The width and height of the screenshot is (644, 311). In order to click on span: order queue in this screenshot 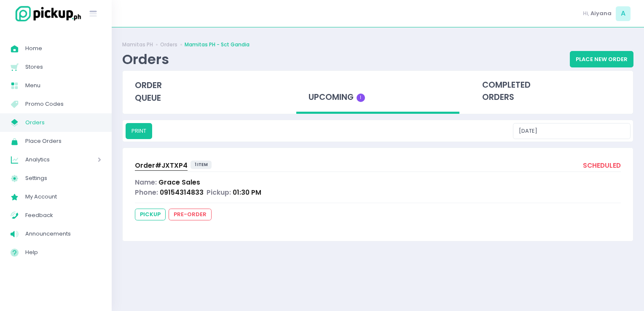, I will do `click(149, 91)`.